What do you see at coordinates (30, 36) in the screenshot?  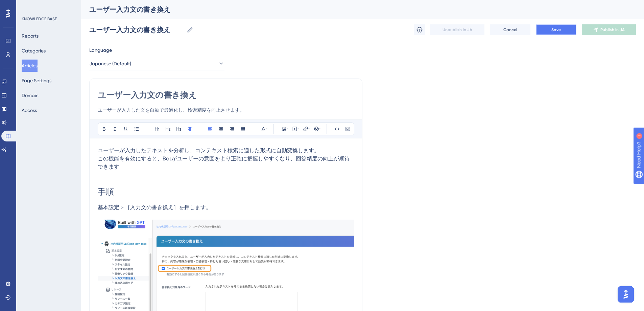 I see `button: Reports` at bounding box center [30, 36].